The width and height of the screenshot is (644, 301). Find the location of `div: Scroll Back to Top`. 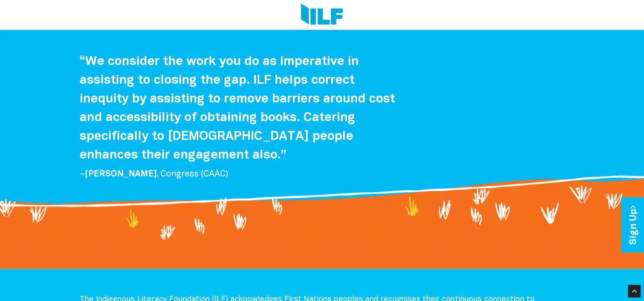

div: Scroll Back to Top is located at coordinates (634, 291).